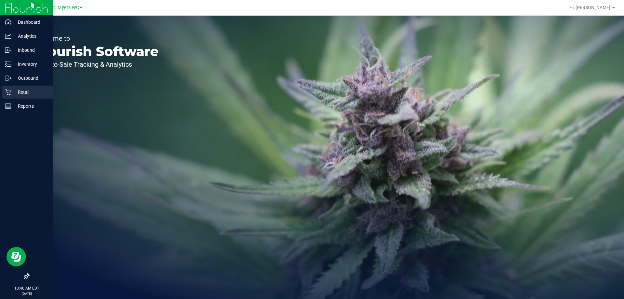  Describe the element at coordinates (8, 78) in the screenshot. I see `inline-svg: Outbound` at that location.